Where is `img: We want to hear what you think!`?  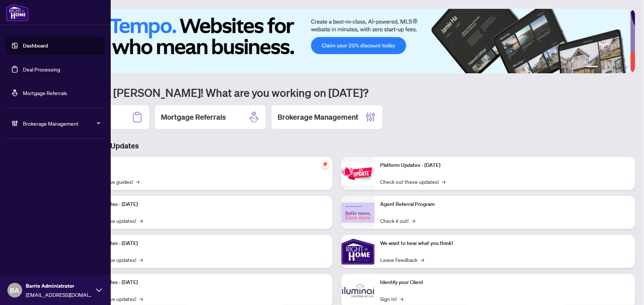
img: We want to hear what you think! is located at coordinates (358, 252).